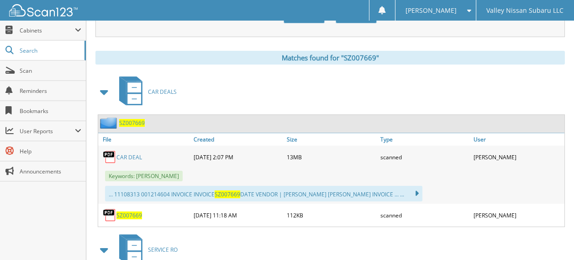 Image resolution: width=574 pixels, height=260 pixels. Describe the element at coordinates (50, 171) in the screenshot. I see `span: Announcements` at that location.